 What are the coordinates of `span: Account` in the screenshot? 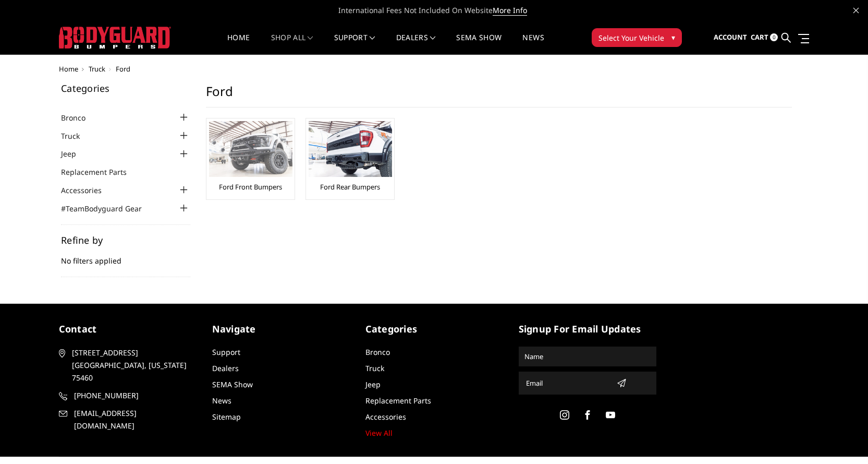 It's located at (731, 37).